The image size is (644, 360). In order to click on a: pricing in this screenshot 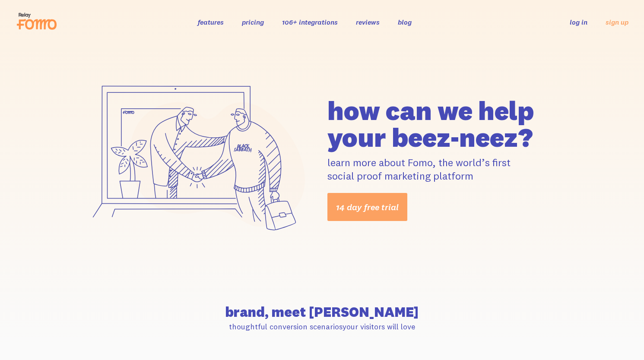, I will do `click(253, 22)`.